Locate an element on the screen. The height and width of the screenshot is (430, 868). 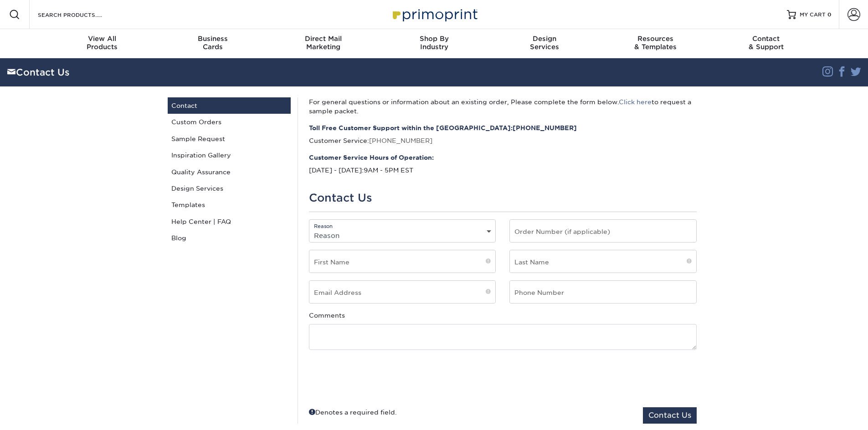
span: Business is located at coordinates (212, 39).